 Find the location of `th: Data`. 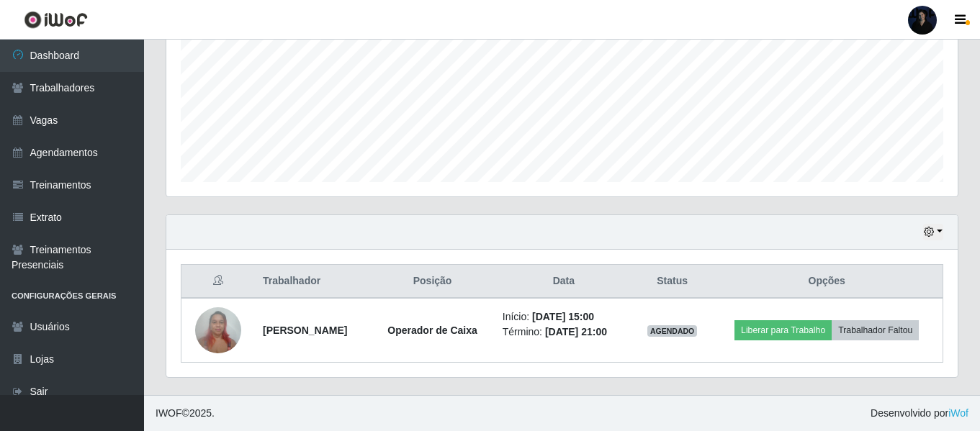

th: Data is located at coordinates (564, 281).